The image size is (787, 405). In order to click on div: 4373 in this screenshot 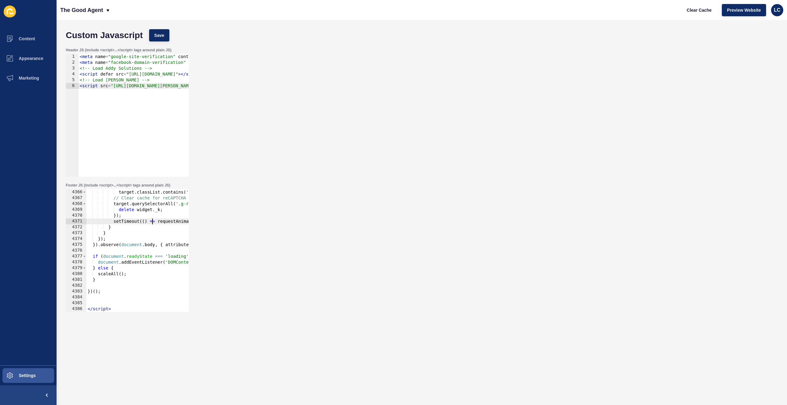, I will do `click(76, 233)`.